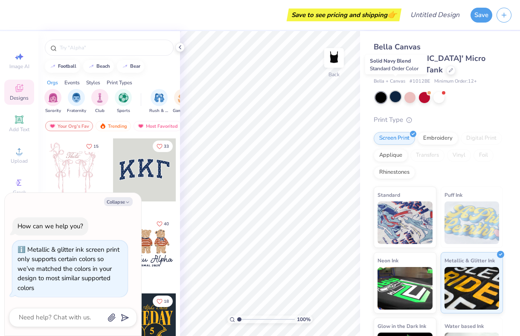 This screenshot has width=520, height=336. What do you see at coordinates (53, 111) in the screenshot?
I see `span: Sorority` at bounding box center [53, 111].